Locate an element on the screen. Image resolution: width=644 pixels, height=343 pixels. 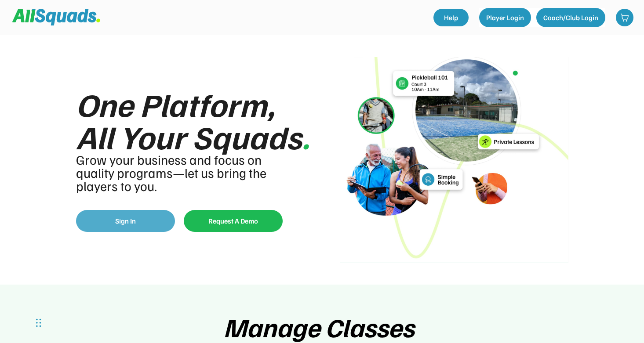
button: Coach/Club Login is located at coordinates (571, 18).